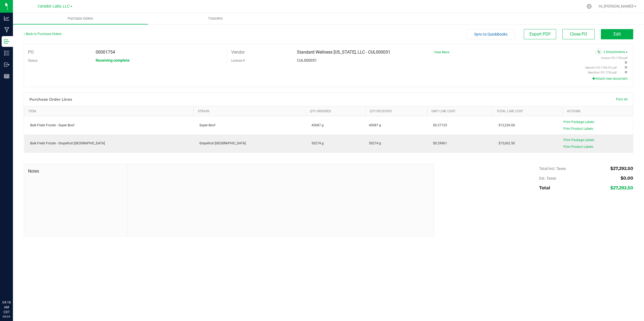  Describe the element at coordinates (460, 111) in the screenshot. I see `th: Unit Line Cost` at that location.